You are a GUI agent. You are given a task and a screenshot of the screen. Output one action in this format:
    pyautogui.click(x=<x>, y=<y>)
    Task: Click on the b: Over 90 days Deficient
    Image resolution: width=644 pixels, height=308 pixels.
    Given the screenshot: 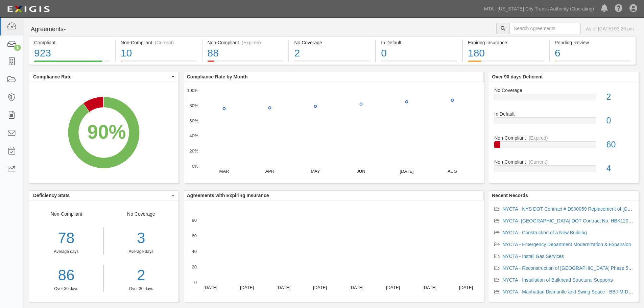 What is the action you would take?
    pyautogui.click(x=517, y=77)
    